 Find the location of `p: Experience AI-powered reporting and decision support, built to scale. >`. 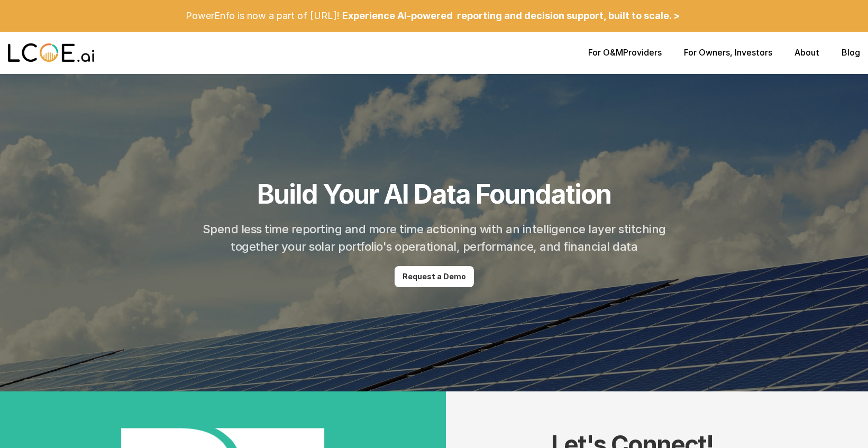

p: Experience AI-powered reporting and decision support, built to scale. > is located at coordinates (511, 16).